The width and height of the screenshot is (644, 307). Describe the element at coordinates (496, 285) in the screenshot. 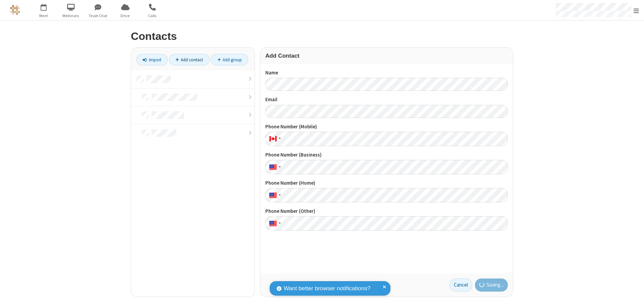

I see `span: Saving...` at that location.